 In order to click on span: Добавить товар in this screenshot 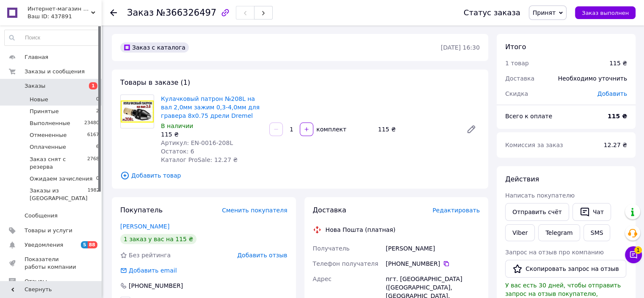, I will do `click(300, 176)`.